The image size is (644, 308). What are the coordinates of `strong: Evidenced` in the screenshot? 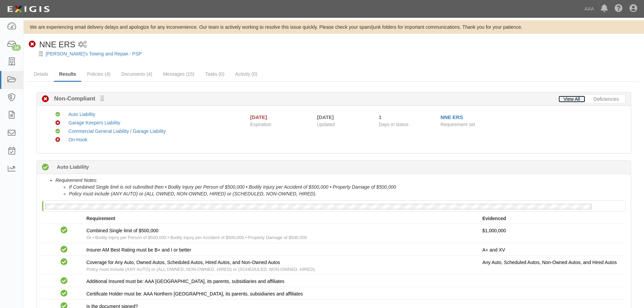 It's located at (494, 219).